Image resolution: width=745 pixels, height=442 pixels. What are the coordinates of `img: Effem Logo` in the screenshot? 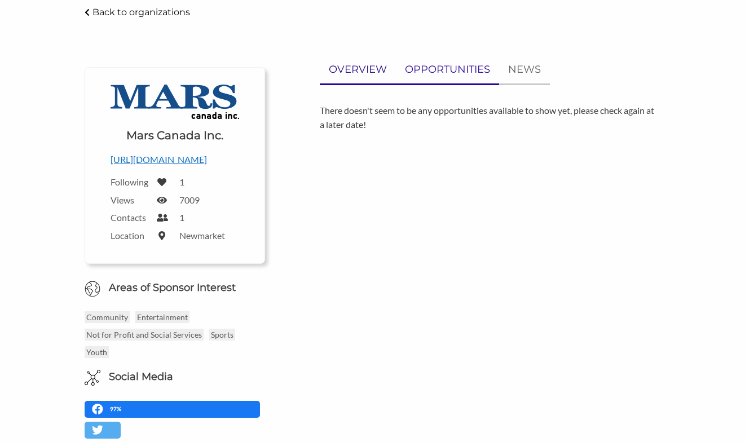 It's located at (175, 102).